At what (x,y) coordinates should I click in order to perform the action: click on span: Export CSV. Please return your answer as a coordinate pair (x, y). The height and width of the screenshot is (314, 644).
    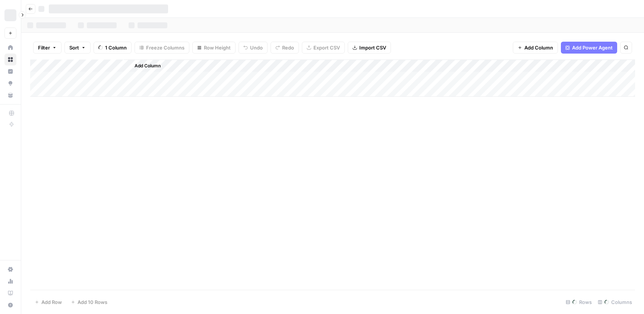
    Looking at the image, I should click on (326, 48).